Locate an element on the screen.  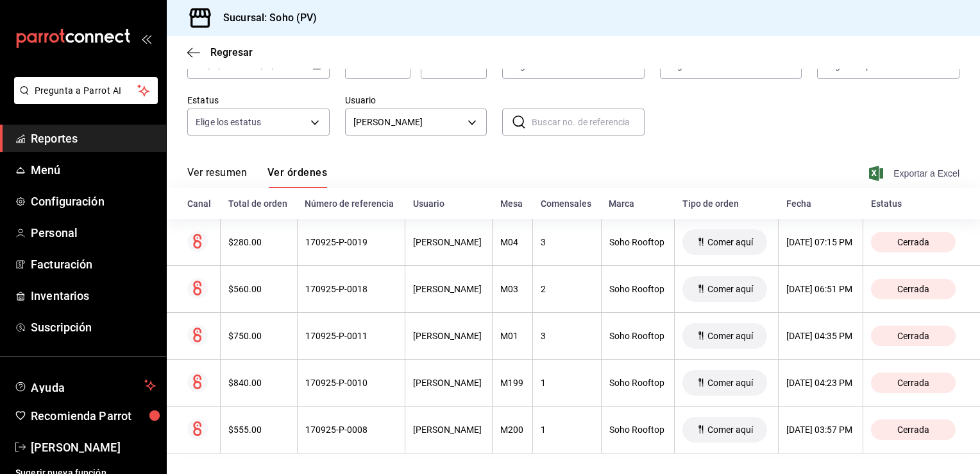
div: M04 is located at coordinates (512, 242).